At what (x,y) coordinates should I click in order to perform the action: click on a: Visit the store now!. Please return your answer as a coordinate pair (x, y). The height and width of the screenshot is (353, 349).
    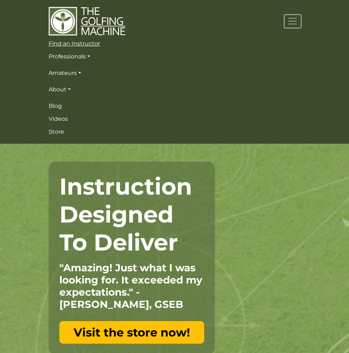
    Looking at the image, I should click on (132, 332).